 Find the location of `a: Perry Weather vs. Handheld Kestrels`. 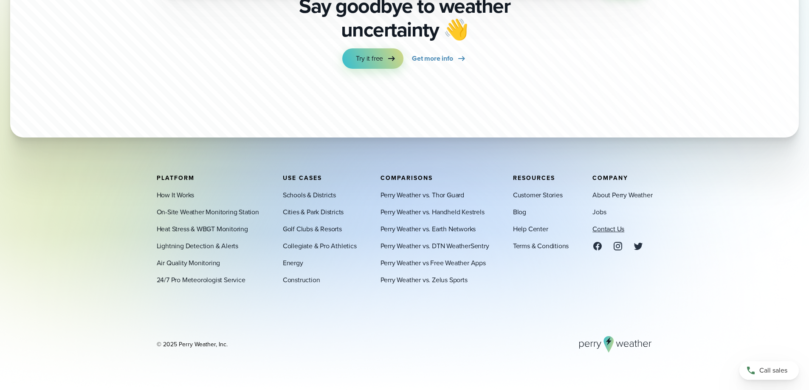

a: Perry Weather vs. Handheld Kestrels is located at coordinates (432, 212).